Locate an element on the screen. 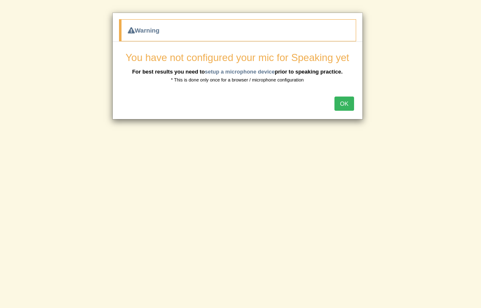 The width and height of the screenshot is (481, 308). div: Warning is located at coordinates (238, 30).